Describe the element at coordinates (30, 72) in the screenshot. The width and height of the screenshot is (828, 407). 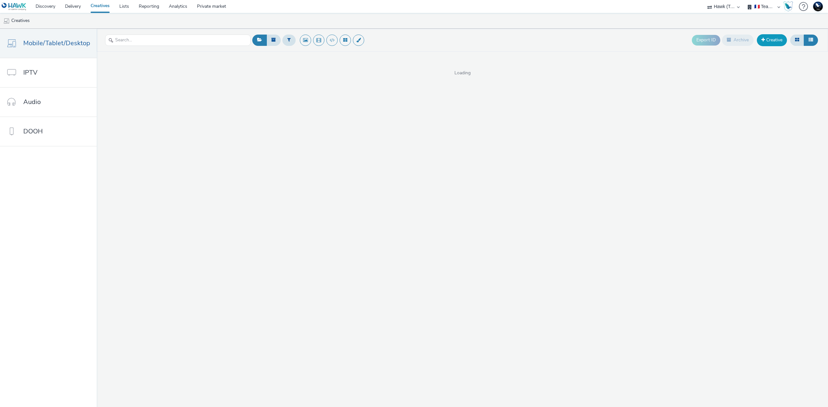
I see `span: IPTV` at that location.